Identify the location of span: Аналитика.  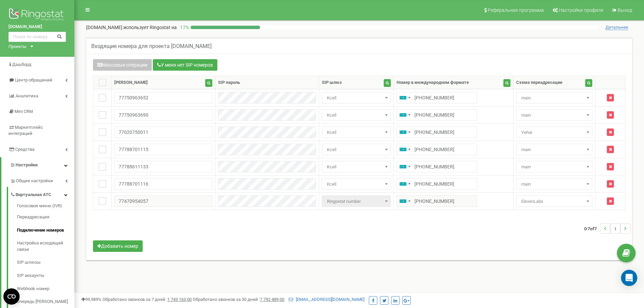
(27, 96).